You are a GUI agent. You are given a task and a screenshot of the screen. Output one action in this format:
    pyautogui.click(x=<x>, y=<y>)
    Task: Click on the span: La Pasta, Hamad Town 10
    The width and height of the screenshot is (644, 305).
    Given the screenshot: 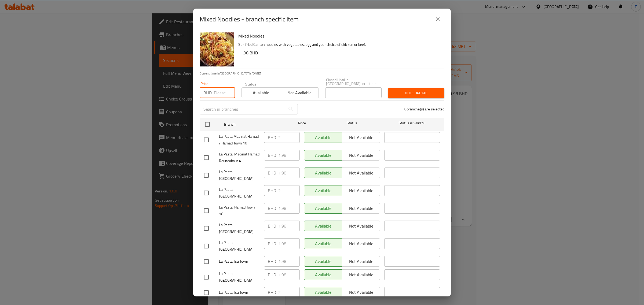 What is the action you would take?
    pyautogui.click(x=239, y=211)
    